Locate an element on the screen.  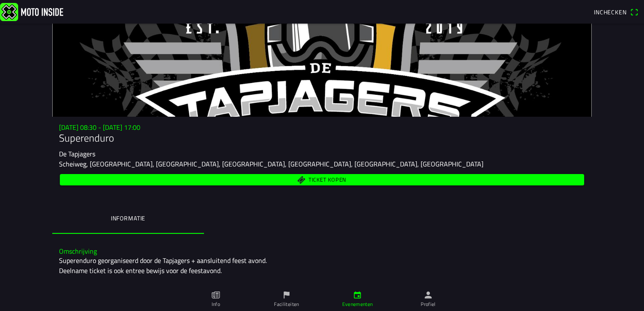
ion-icon: flag is located at coordinates (287, 295).